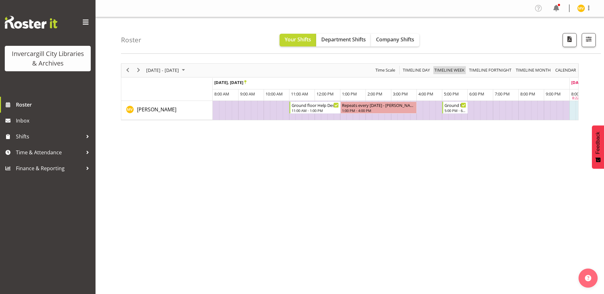 This screenshot has height=294, width=604. I want to click on div: Marion van Voornveld"s event - Ground floor Help Desk Begin From Monday, September 22, 2025 at 5:..., so click(455, 108).